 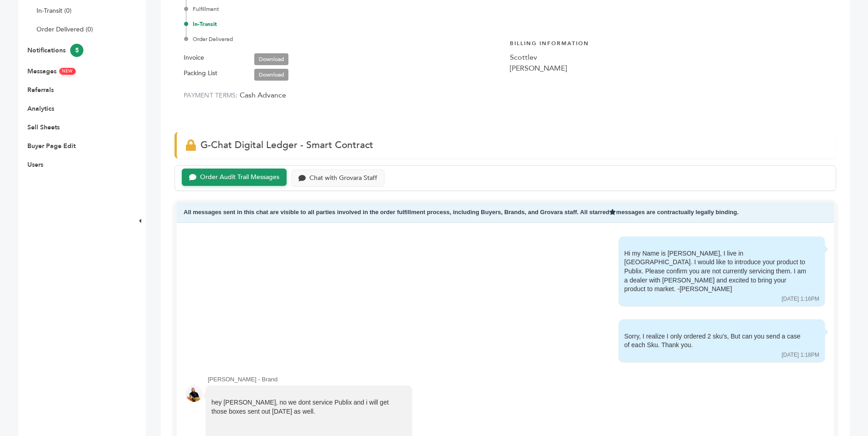 I want to click on label: Invoice, so click(x=194, y=58).